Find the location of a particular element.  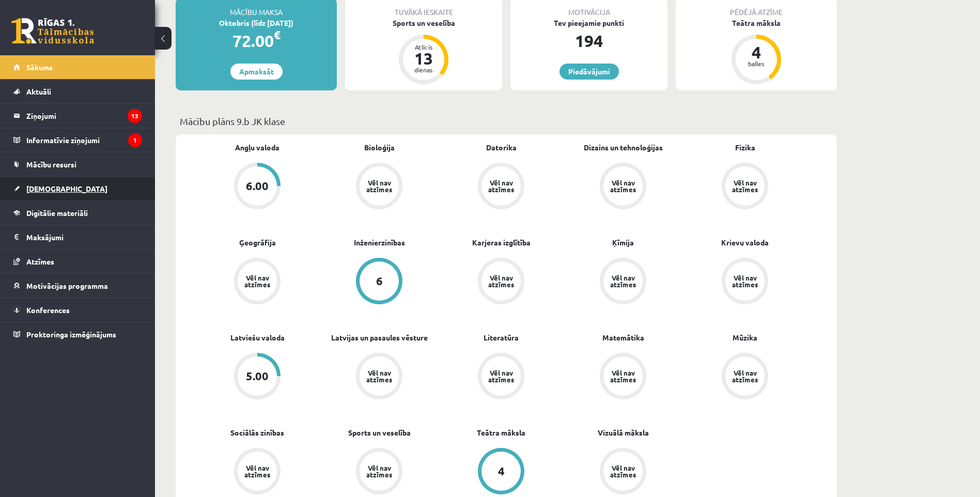

a: Inženierzinības is located at coordinates (379, 243).